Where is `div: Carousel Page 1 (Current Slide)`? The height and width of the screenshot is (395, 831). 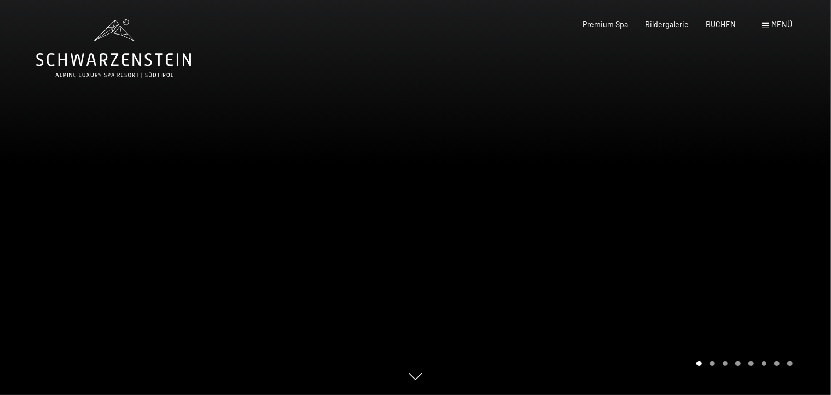
div: Carousel Page 1 (Current Slide) is located at coordinates (700, 363).